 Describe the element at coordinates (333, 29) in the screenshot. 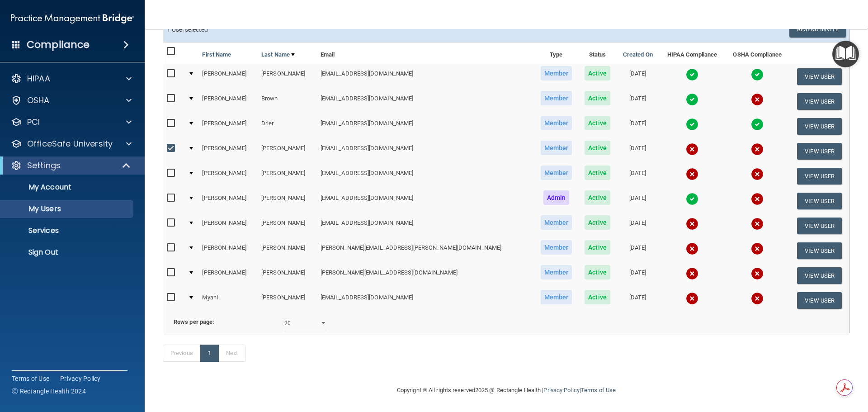

I see `h6: 1 User selected` at that location.